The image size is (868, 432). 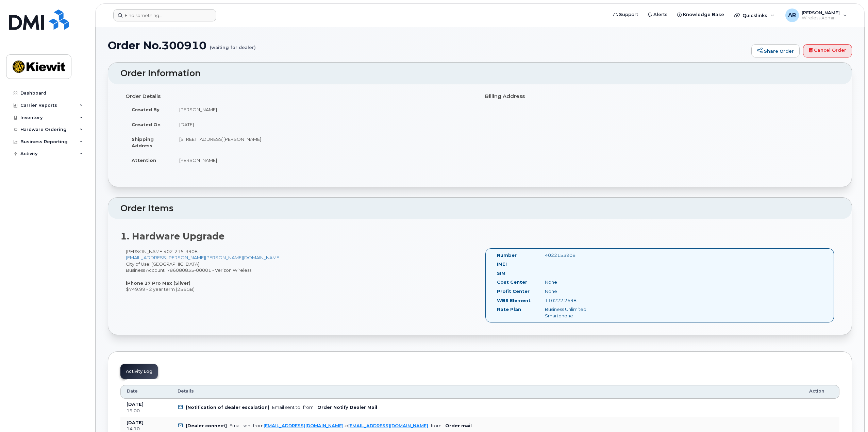 What do you see at coordinates (158, 283) in the screenshot?
I see `strong: iPhone 17 Pro Max (Silver)` at bounding box center [158, 283].